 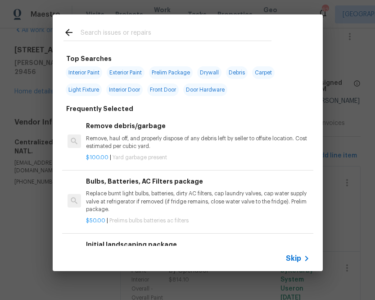 What do you see at coordinates (100, 109) in the screenshot?
I see `h6: Frequently Selected` at bounding box center [100, 109].